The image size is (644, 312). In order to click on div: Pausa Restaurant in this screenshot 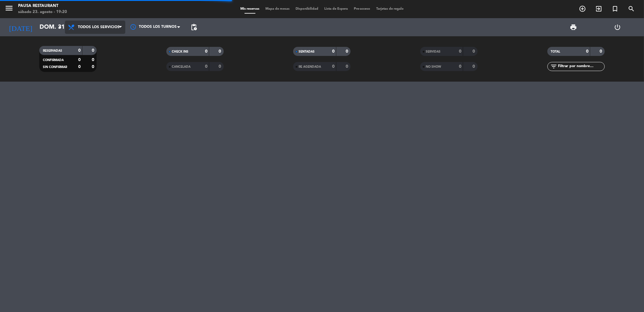, I will do `click(42, 6)`.